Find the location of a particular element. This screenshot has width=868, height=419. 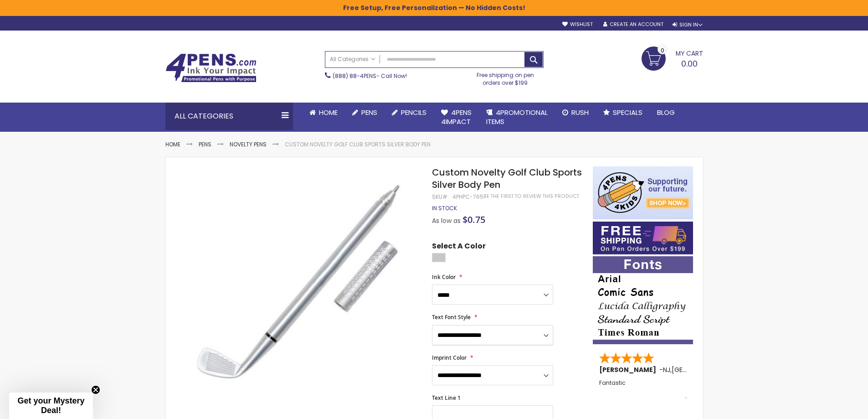

div: Free shipping on pen orders over $199 is located at coordinates (505, 77).